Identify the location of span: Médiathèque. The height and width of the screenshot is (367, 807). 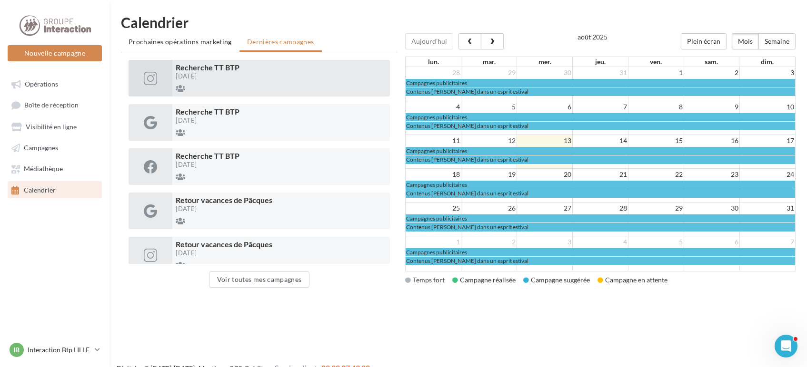
(43, 169).